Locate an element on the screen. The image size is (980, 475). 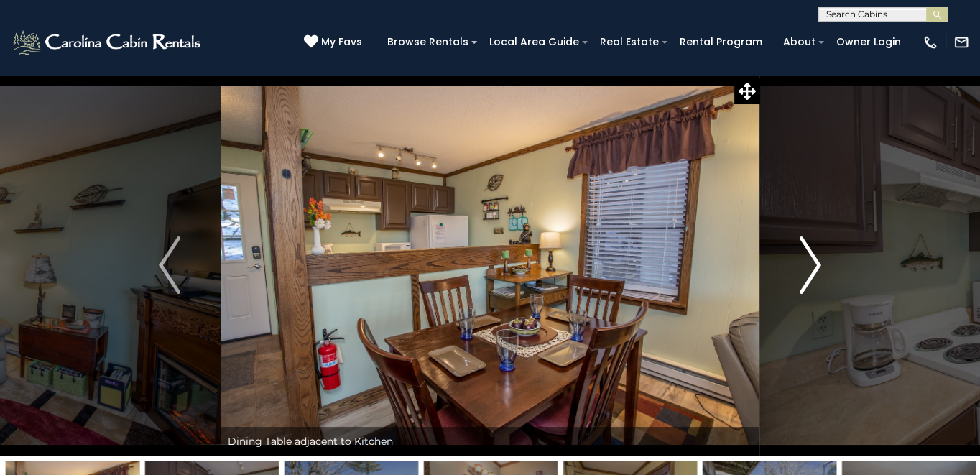
a: Real Estate is located at coordinates (630, 42).